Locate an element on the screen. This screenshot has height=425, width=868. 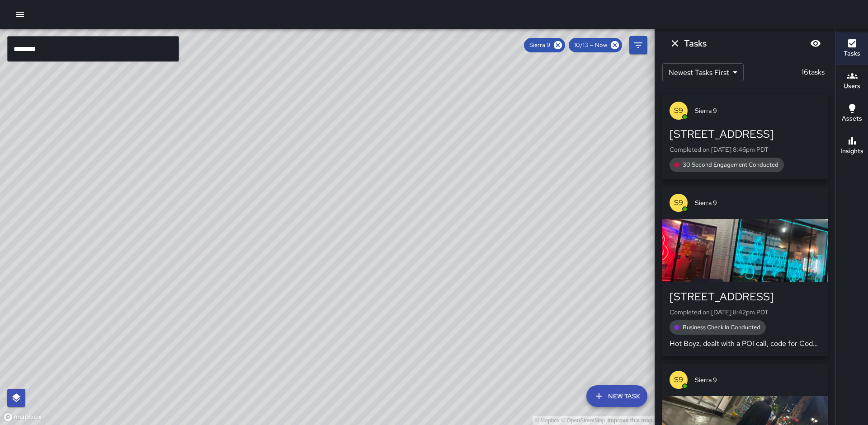
p: Hot Boyz, dealt with a POI call, code for Code 4 is located at coordinates (745, 344).